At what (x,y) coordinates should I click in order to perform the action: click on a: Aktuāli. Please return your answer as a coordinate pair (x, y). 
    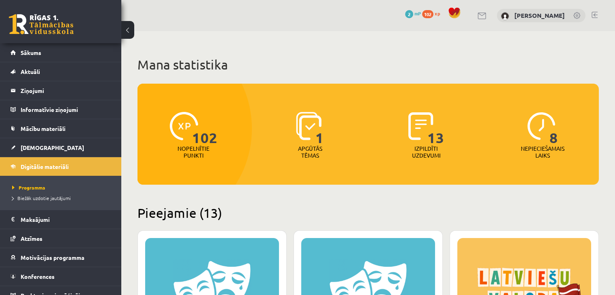
    Looking at the image, I should click on (61, 72).